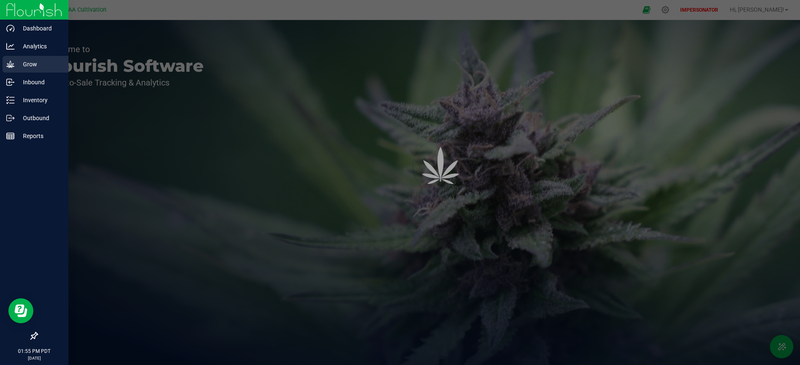 This screenshot has height=365, width=800. I want to click on inline-svg: Inbound, so click(10, 82).